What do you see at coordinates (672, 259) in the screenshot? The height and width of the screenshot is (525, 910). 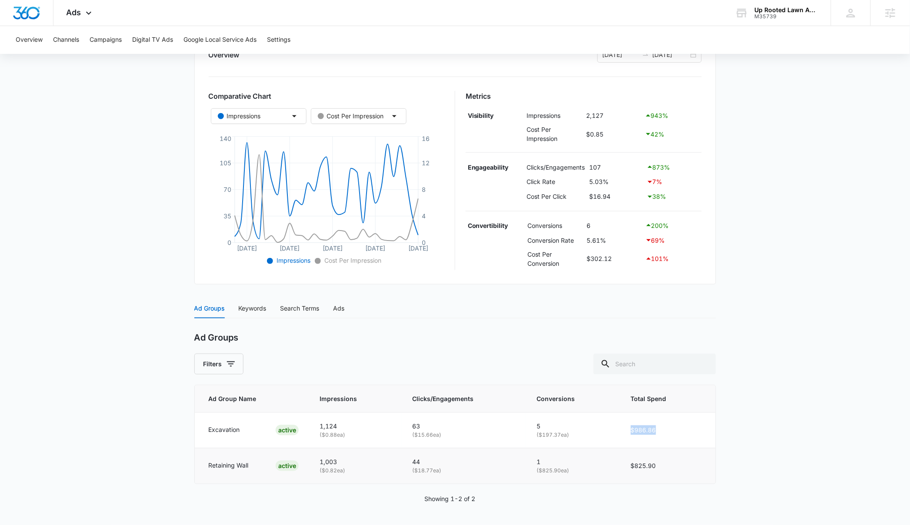 I see `div: 101 %` at bounding box center [672, 259].